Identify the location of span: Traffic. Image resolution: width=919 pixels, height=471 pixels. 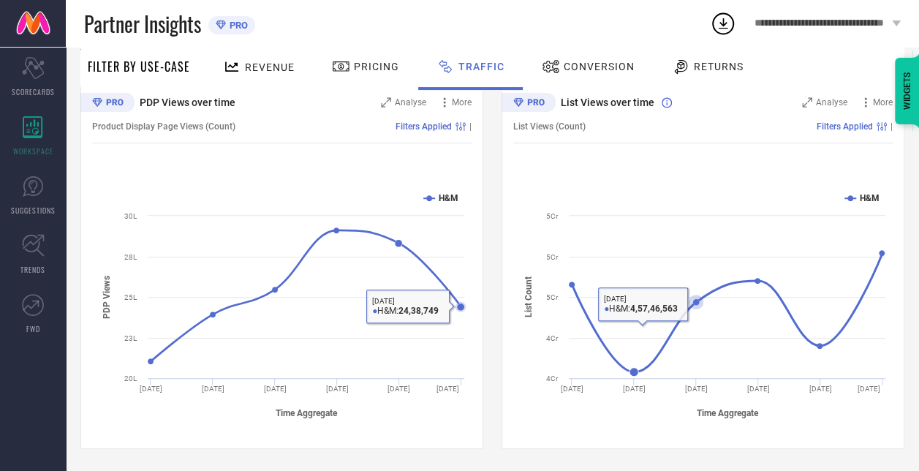
(481, 67).